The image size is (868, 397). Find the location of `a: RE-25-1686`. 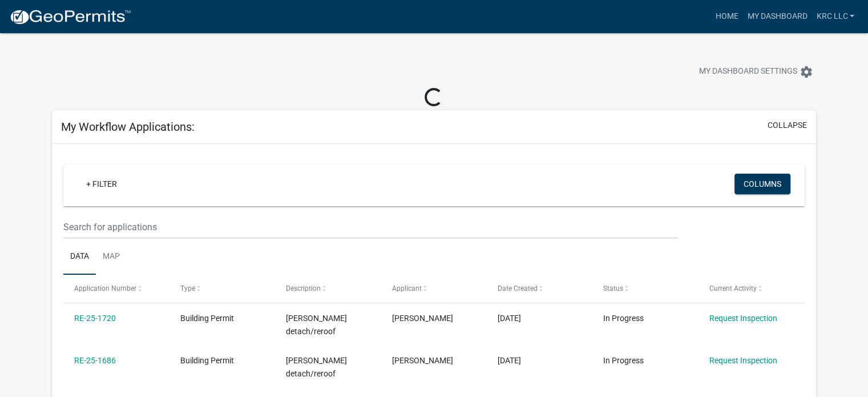

a: RE-25-1686 is located at coordinates (95, 360).